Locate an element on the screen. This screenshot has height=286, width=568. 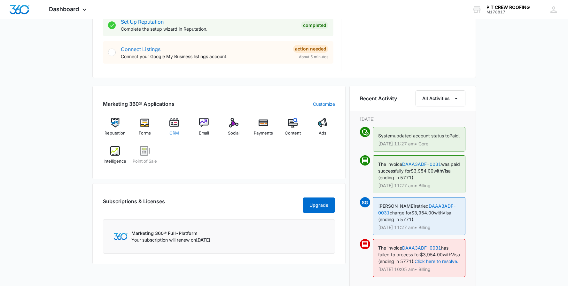
span: Paid. is located at coordinates (454, 135).